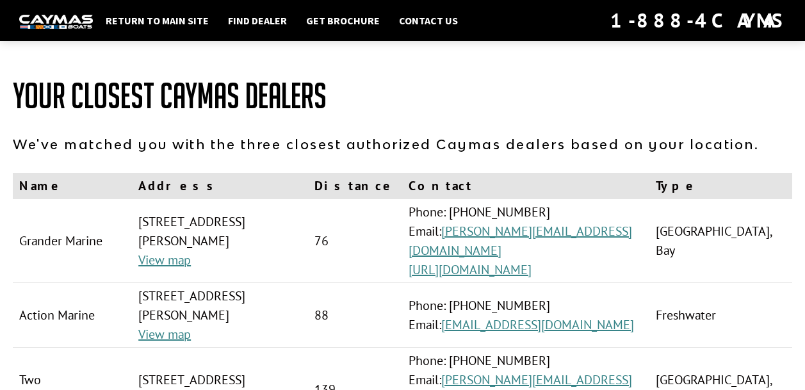 This screenshot has width=805, height=390. Describe the element at coordinates (720, 186) in the screenshot. I see `th: Type` at that location.